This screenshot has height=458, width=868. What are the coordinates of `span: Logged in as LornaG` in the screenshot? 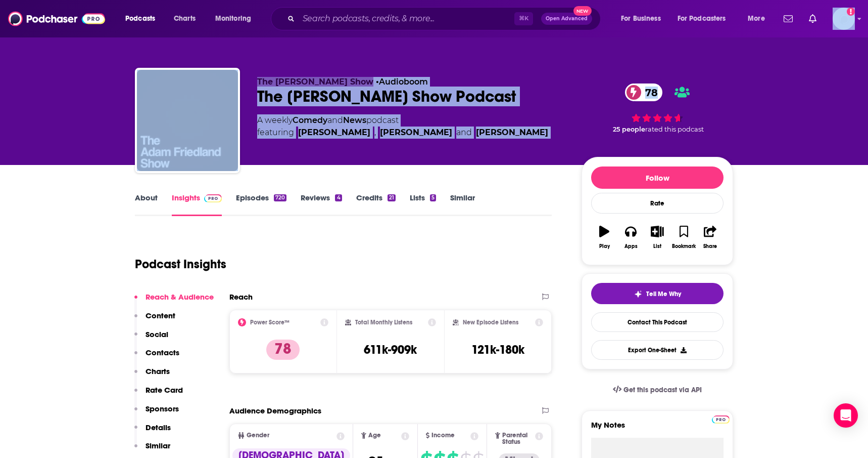 It's located at (844, 18).